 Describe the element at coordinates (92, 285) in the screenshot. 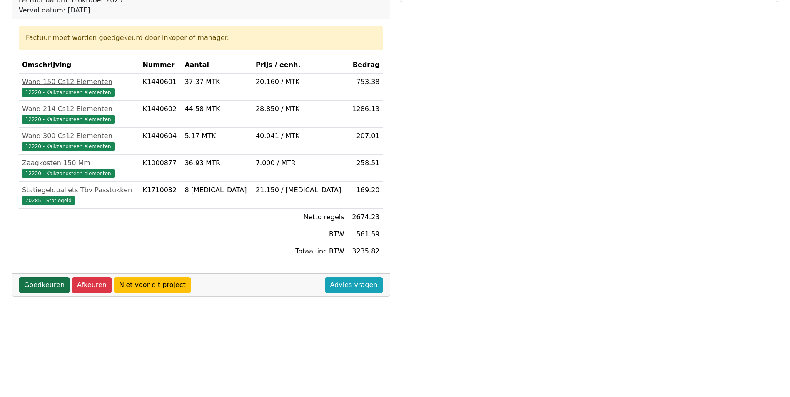

I see `a: Afkeuren` at that location.